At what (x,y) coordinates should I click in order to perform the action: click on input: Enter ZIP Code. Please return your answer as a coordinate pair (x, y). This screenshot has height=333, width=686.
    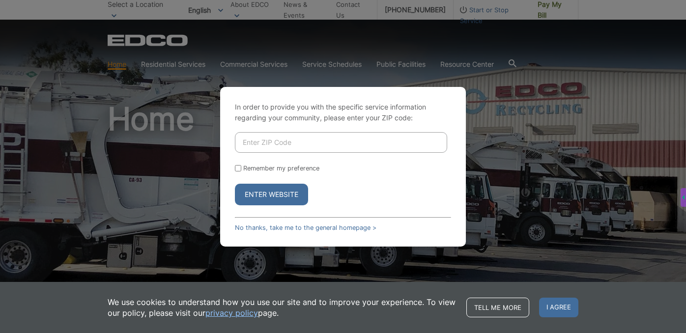
    Looking at the image, I should click on (341, 142).